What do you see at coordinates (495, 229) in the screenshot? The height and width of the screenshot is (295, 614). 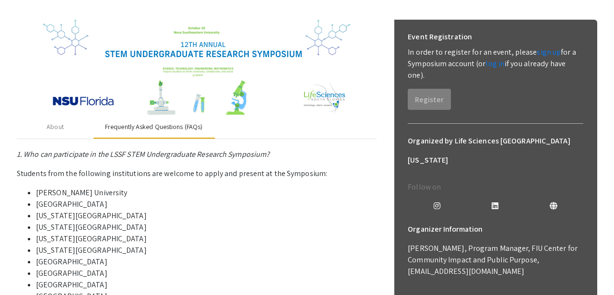 I see `h6: Organizer Information` at bounding box center [495, 229].